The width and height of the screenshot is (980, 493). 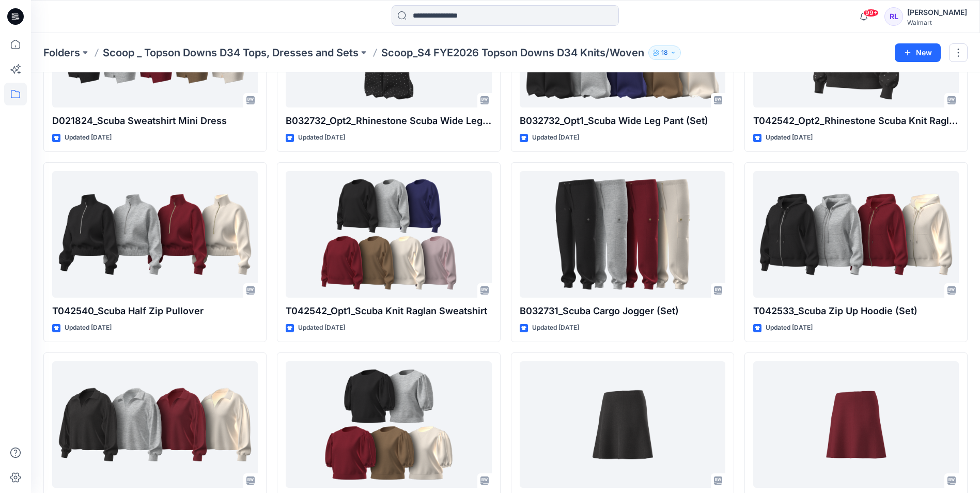 I want to click on div: Walmart, so click(x=937, y=22).